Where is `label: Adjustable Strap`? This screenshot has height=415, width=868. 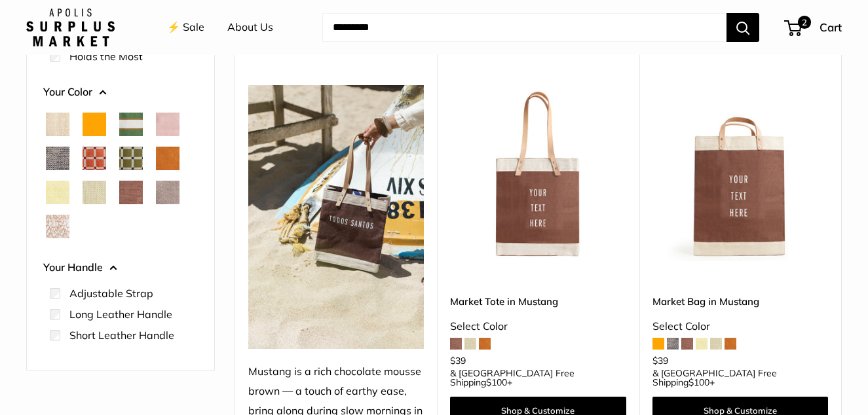 label: Adjustable Strap is located at coordinates (111, 293).